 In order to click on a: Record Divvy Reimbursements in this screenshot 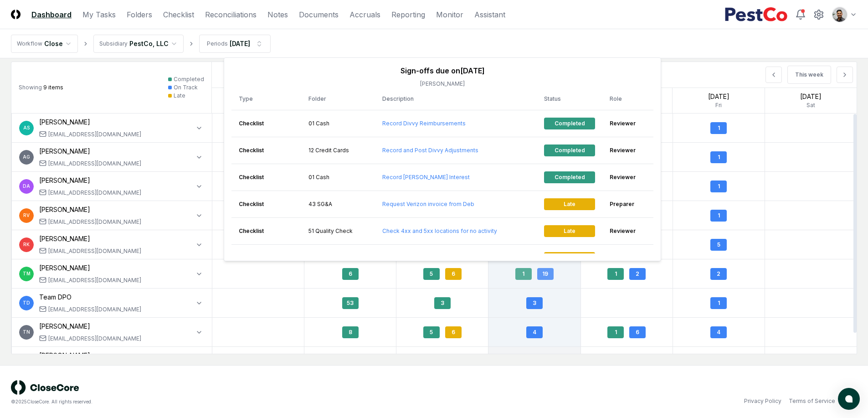, I will do `click(423, 123)`.